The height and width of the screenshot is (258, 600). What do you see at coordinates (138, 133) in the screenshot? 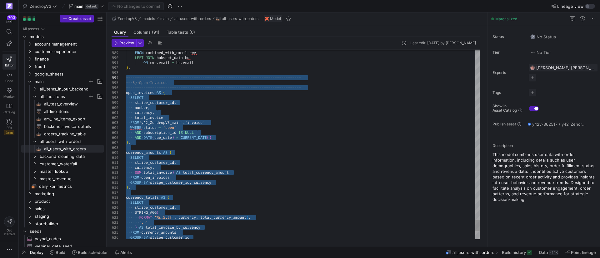
I see `span: AND` at bounding box center [138, 133].